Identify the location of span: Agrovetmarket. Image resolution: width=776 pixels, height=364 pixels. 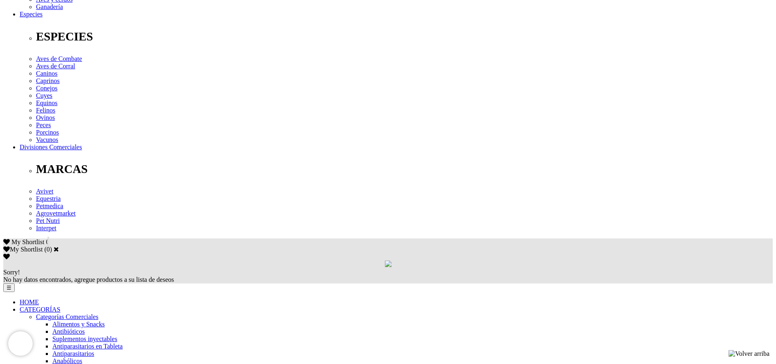
(56, 213).